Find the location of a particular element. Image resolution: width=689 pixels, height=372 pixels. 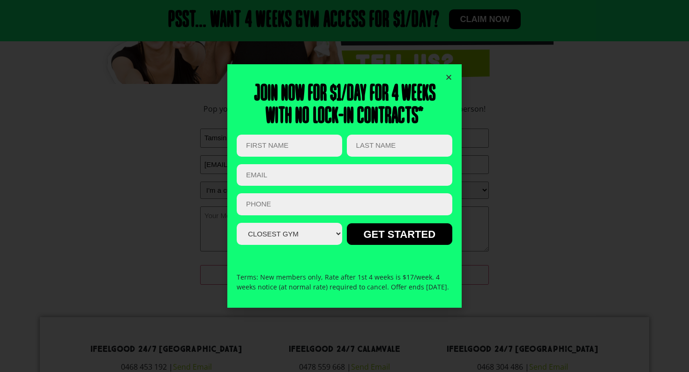

input: GET STARTED is located at coordinates (399, 234).